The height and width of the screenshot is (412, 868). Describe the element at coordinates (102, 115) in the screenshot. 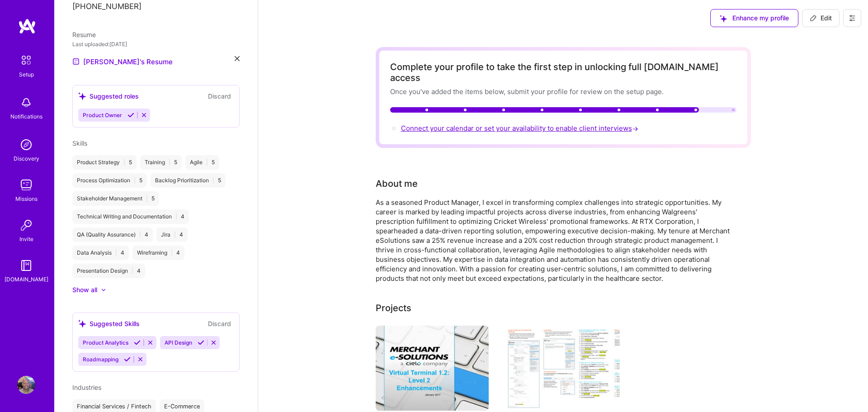

I see `span: Product Owner` at that location.